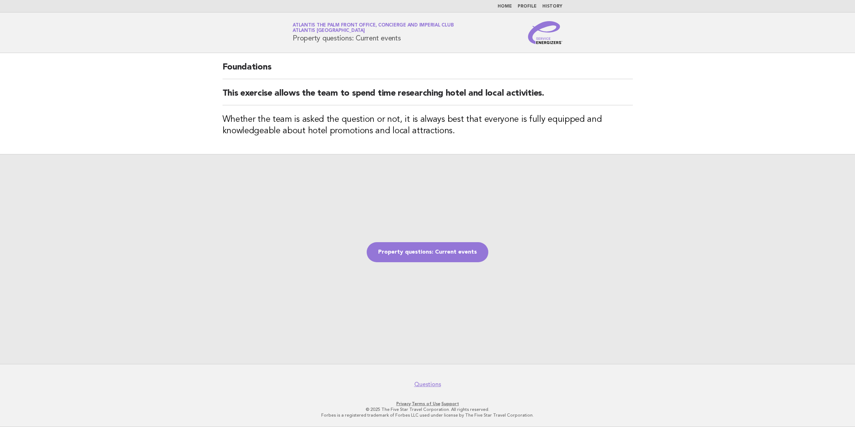  What do you see at coordinates (505, 6) in the screenshot?
I see `a: Home` at bounding box center [505, 6].